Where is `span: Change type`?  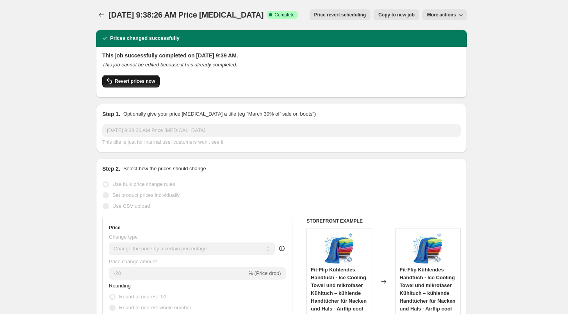
span: Change type is located at coordinates (123, 237).